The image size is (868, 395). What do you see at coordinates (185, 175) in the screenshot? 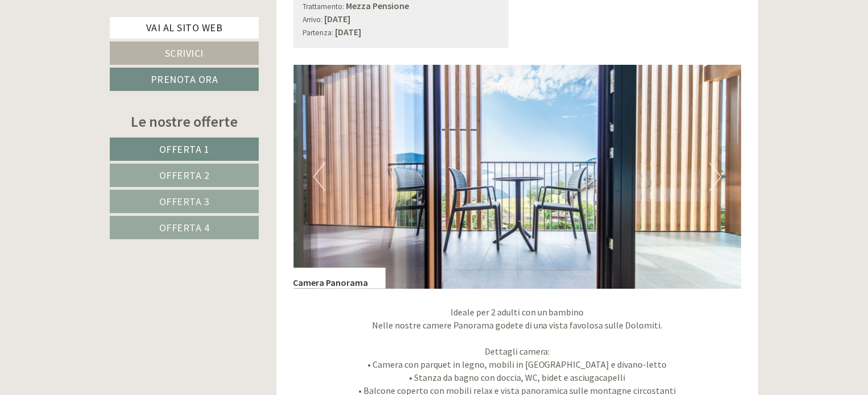
I see `span: Offerta 2` at bounding box center [185, 175].